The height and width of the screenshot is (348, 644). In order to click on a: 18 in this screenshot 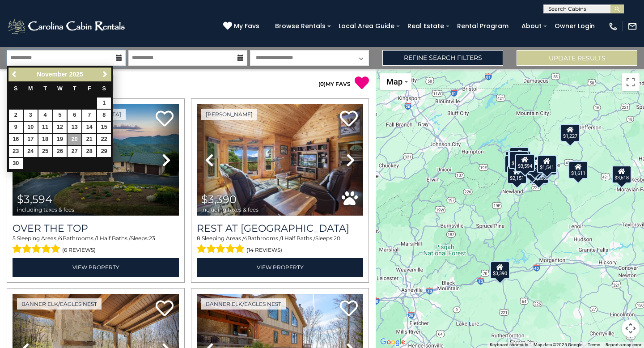, I will do `click(45, 139)`.